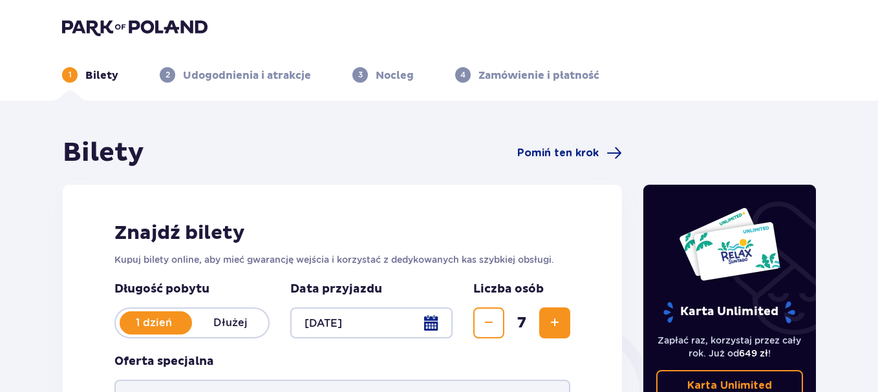  I want to click on p: Udogodnienia i atrakcje, so click(247, 76).